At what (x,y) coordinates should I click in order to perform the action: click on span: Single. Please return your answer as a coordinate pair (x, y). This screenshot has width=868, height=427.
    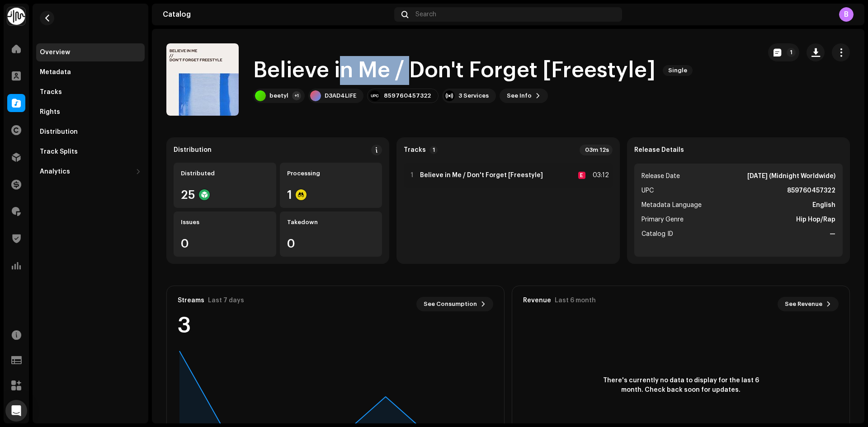
    Looking at the image, I should click on (678, 71).